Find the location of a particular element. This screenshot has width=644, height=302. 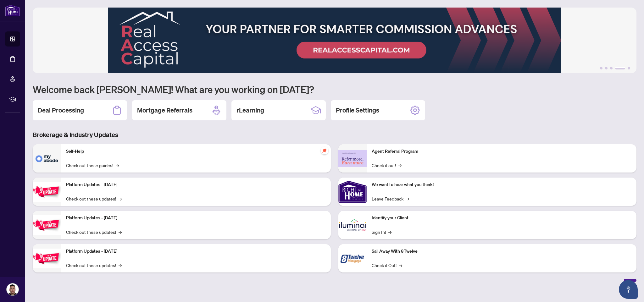

p: Identify your Client is located at coordinates (502, 218).